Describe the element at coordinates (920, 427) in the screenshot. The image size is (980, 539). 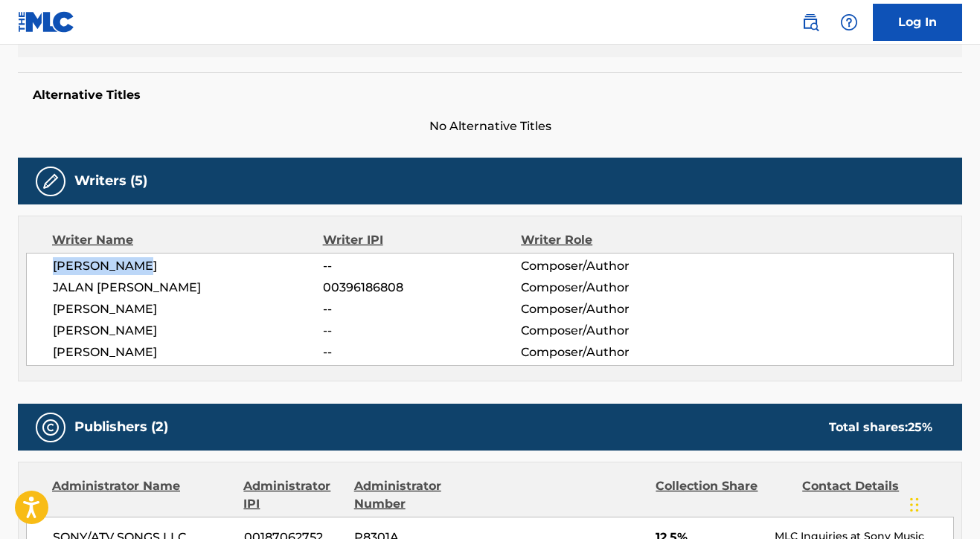
I see `span: 25 %` at that location.